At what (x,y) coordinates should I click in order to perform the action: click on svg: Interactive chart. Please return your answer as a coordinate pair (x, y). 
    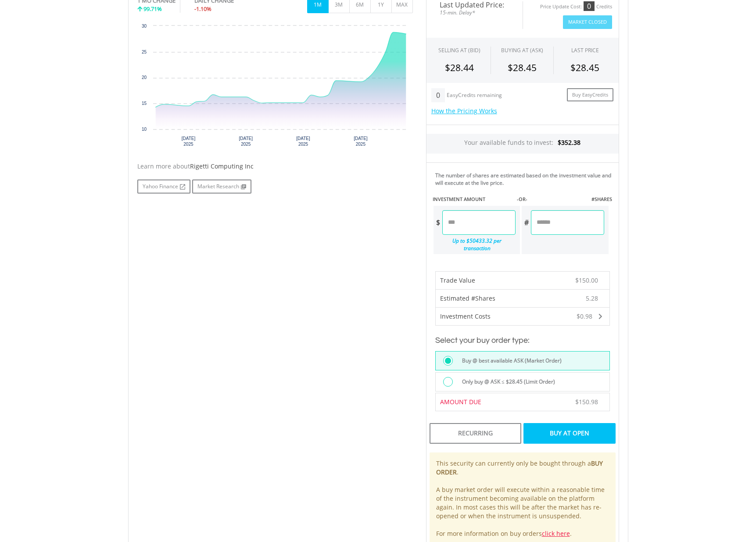
    Looking at the image, I should click on (275, 87).